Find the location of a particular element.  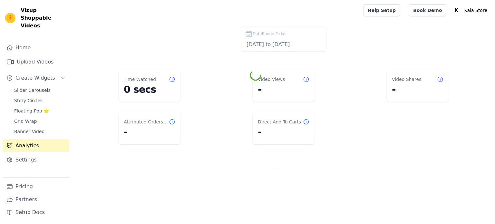

img: Vizup is located at coordinates (10, 18).